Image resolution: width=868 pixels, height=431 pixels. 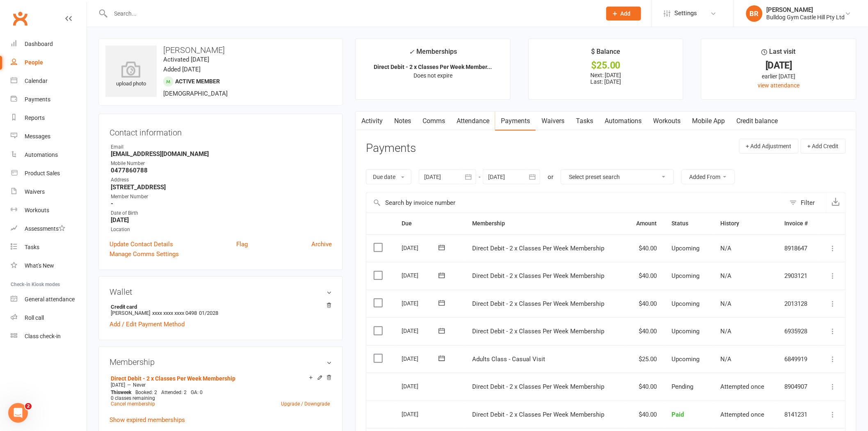 I want to click on a: Direct Debit - 2 x Classes Per Week Membership, so click(x=173, y=379).